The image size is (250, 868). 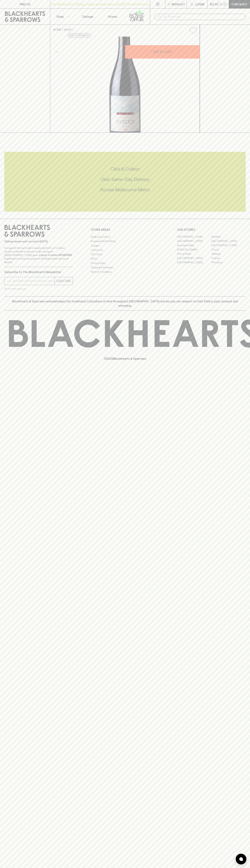 What do you see at coordinates (125, 180) in the screenshot?
I see `h5: Uber Same-Day Delivery` at bounding box center [125, 180].